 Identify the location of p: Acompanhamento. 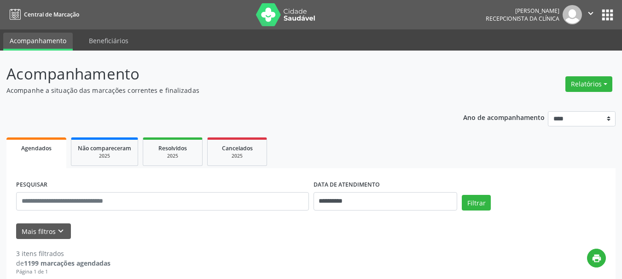
(220, 74).